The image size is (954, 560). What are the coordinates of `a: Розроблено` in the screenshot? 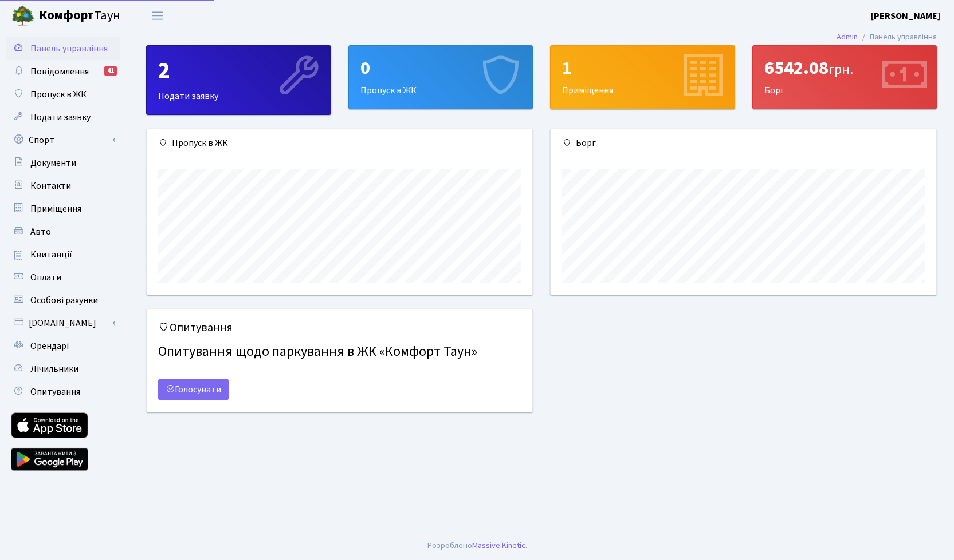 It's located at (449, 546).